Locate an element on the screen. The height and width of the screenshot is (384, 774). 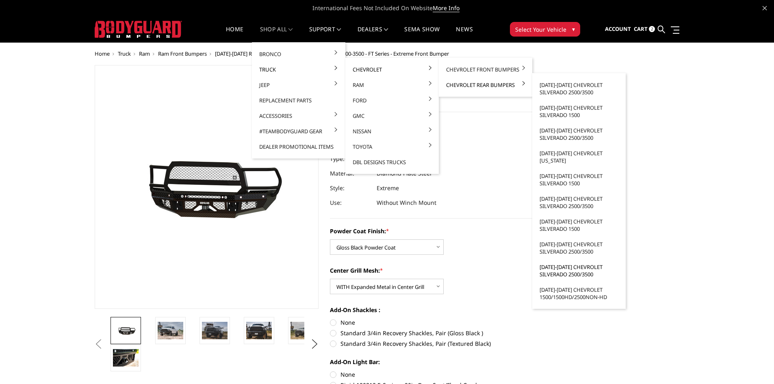
label: Powder Coat Finish: is located at coordinates (442, 231).